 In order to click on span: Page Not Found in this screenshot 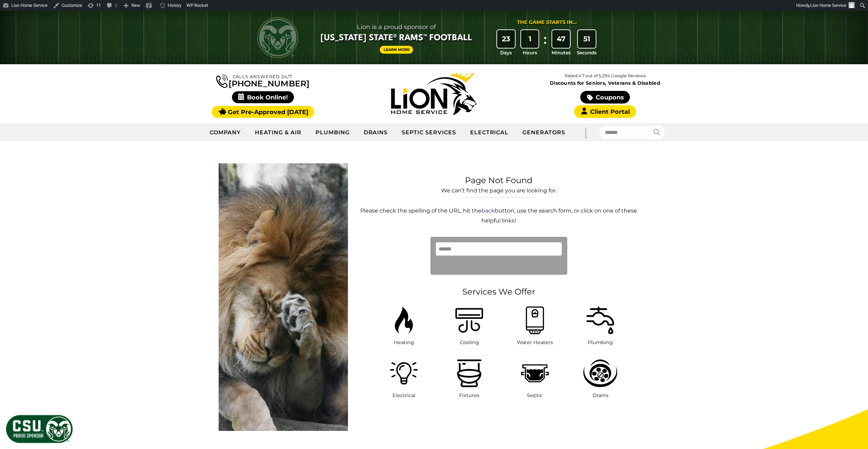, I will do `click(499, 181)`.